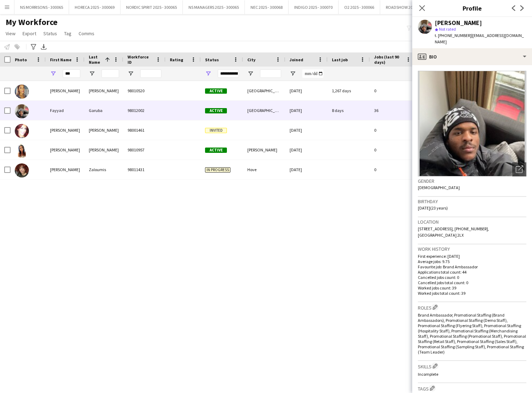 The image size is (532, 393). Describe the element at coordinates (177, 59) in the screenshot. I see `span: Rating` at that location.